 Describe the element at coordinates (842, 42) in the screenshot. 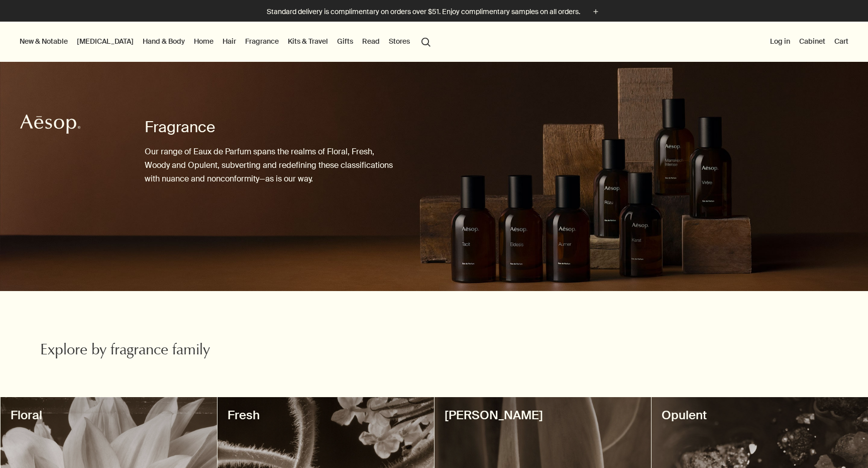

I see `button: Cart` at that location.